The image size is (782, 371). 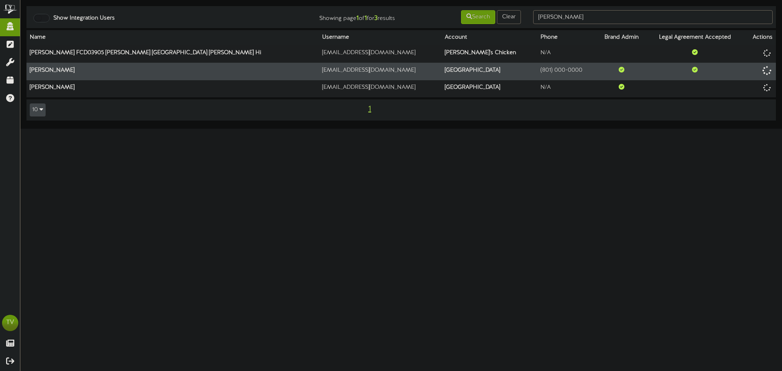 What do you see at coordinates (653, 17) in the screenshot?
I see `input: -- Search --` at bounding box center [653, 17].